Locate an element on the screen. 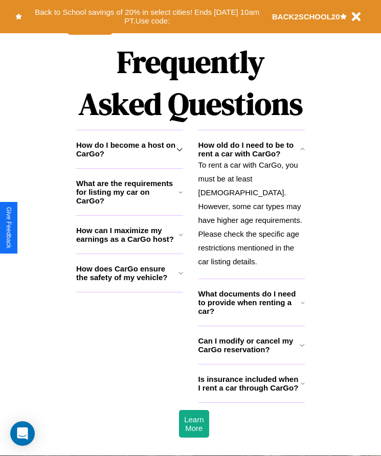 The width and height of the screenshot is (381, 456). h3: What documents do I need to provide when renting a car? is located at coordinates (249, 302).